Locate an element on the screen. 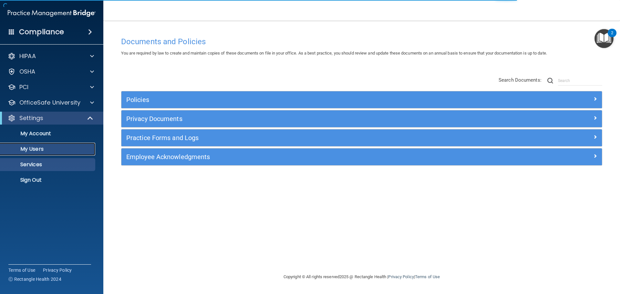 This screenshot has height=294, width=620. h5: Privacy Documents is located at coordinates (302, 119).